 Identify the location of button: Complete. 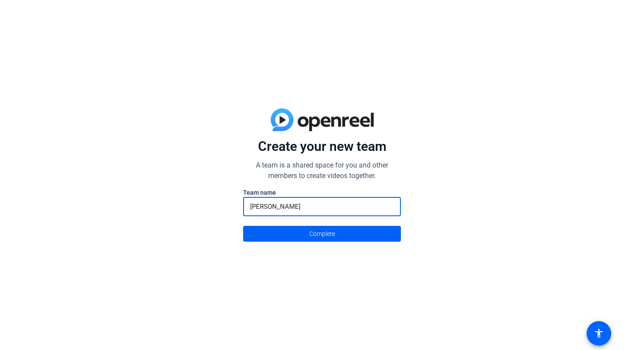
(322, 234).